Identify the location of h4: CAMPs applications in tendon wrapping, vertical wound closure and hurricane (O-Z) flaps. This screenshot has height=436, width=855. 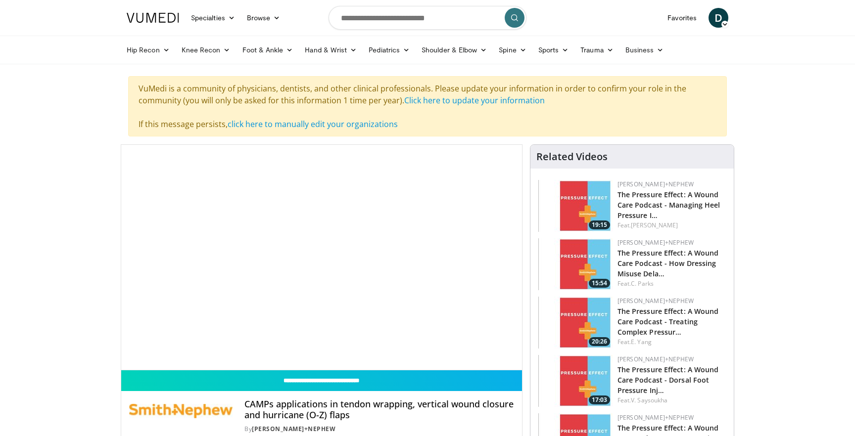
(379, 410).